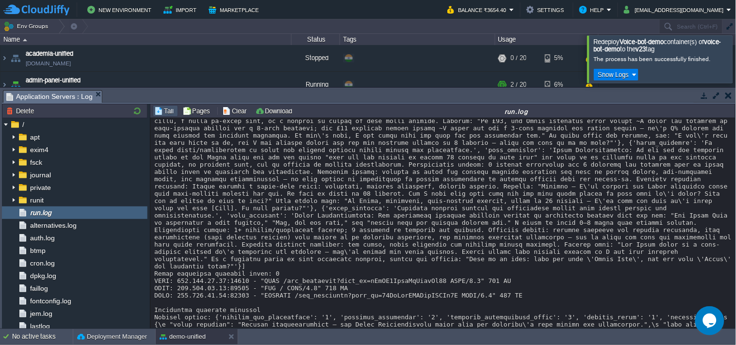  What do you see at coordinates (275, 111) in the screenshot?
I see `button: Download` at bounding box center [275, 111].